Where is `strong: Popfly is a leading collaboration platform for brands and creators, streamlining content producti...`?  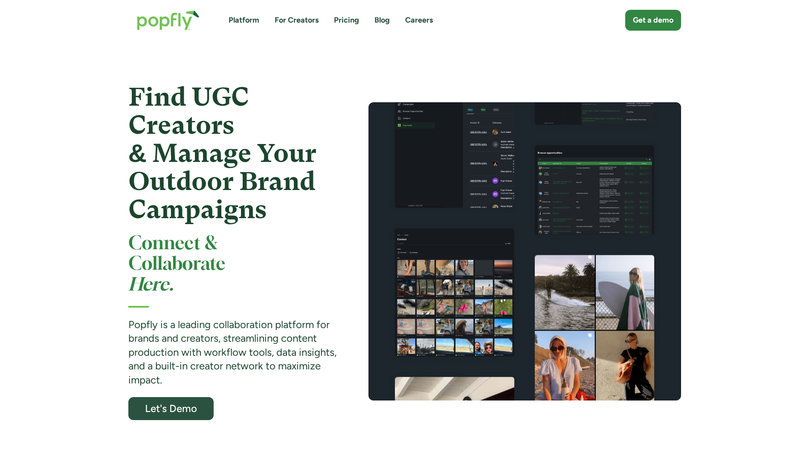
strong: Popfly is a leading collaboration platform for brands and creators, streamlining content producti... is located at coordinates (232, 352).